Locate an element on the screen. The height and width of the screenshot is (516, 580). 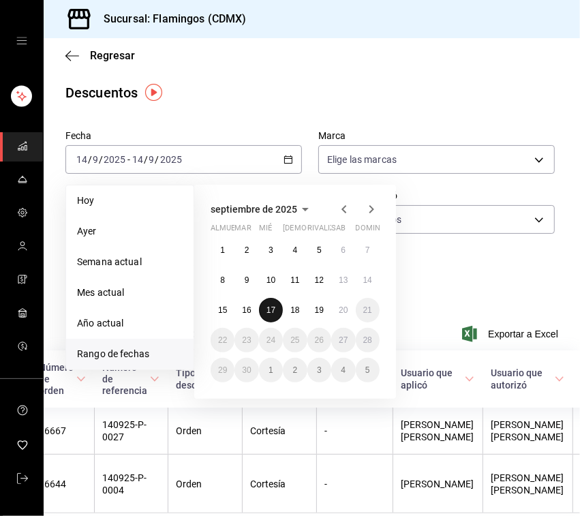
font: sab is located at coordinates (338, 228).